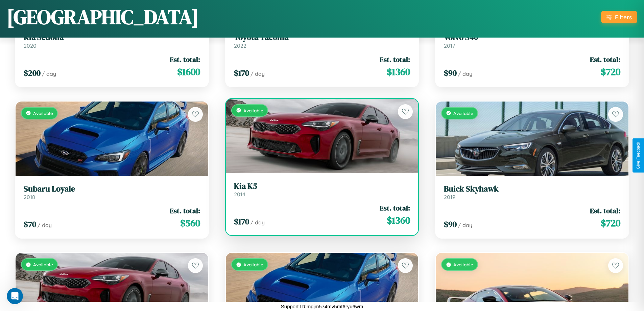 Image resolution: width=644 pixels, height=311 pixels. What do you see at coordinates (532, 37) in the screenshot?
I see `h3: Volvo S40` at bounding box center [532, 37].